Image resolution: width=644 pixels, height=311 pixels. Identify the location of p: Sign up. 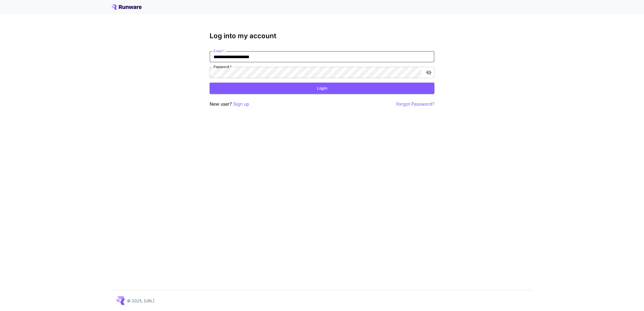
(241, 104).